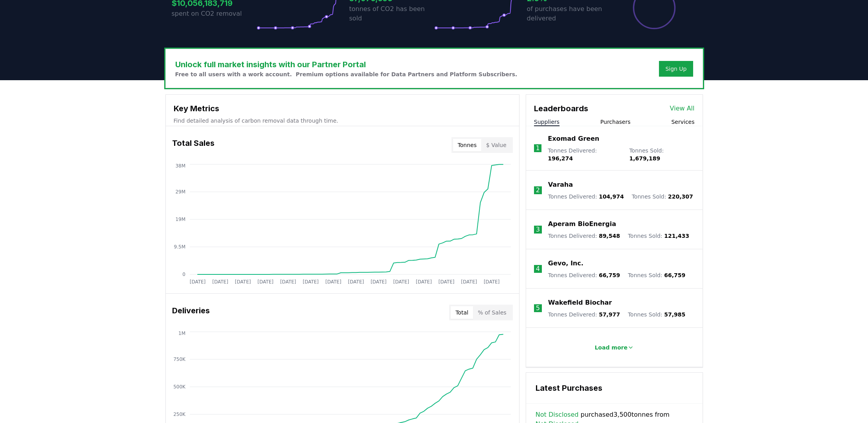 This screenshot has width=868, height=423. I want to click on p: Exomad Green, so click(573, 139).